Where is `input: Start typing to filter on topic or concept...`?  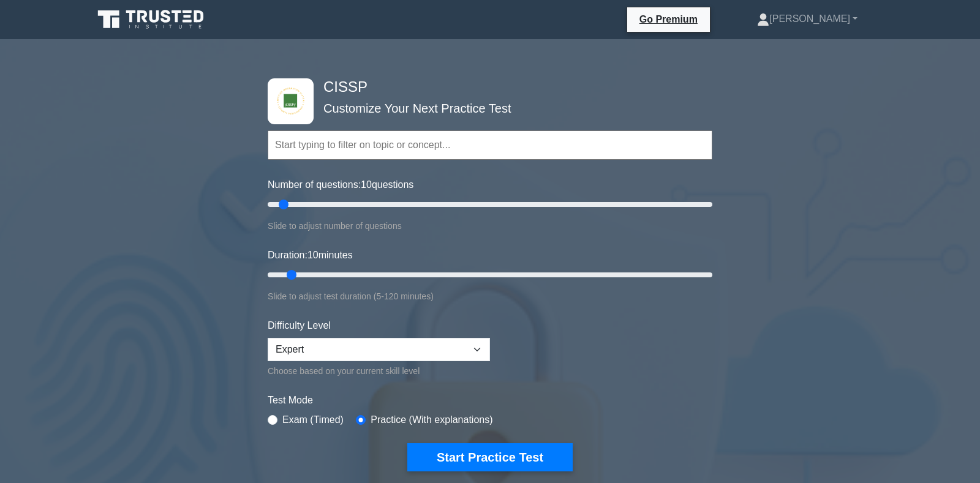 input: Start typing to filter on topic or concept... is located at coordinates (490, 145).